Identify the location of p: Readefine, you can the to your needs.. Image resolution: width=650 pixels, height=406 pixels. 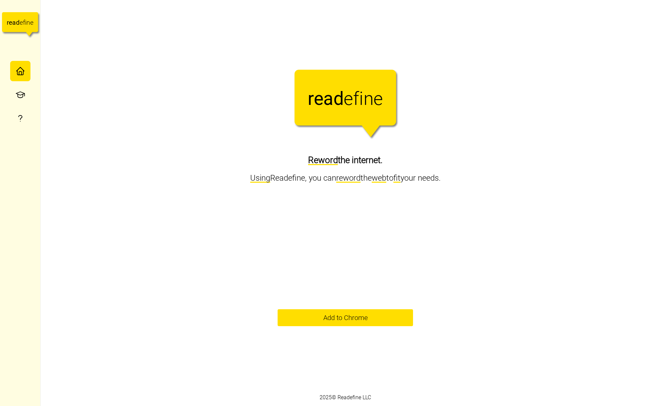
(345, 178).